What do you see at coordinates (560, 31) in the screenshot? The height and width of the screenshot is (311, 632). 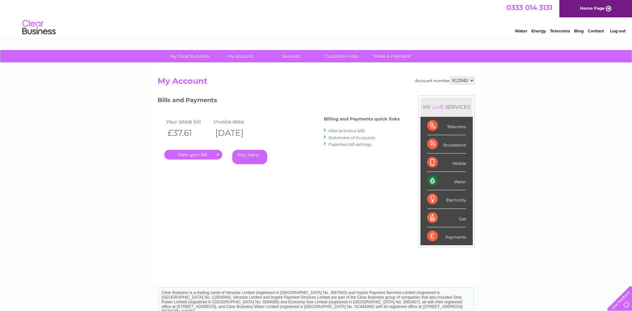 I see `a: Telecoms` at bounding box center [560, 31].